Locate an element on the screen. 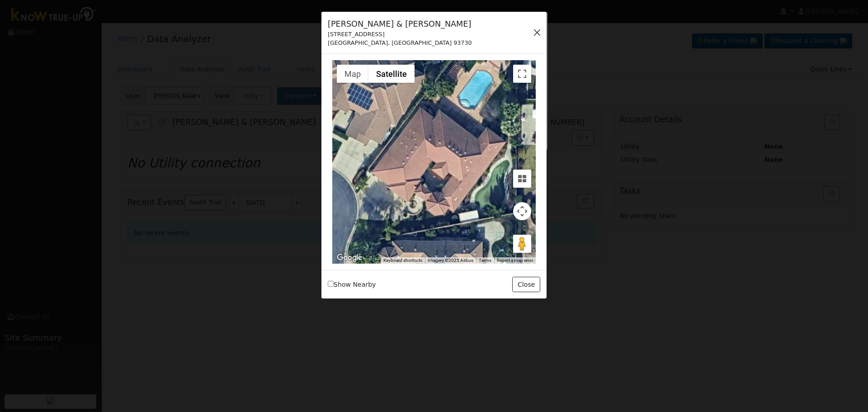 Image resolution: width=868 pixels, height=412 pixels. button: Show satellite imagery is located at coordinates (392, 74).